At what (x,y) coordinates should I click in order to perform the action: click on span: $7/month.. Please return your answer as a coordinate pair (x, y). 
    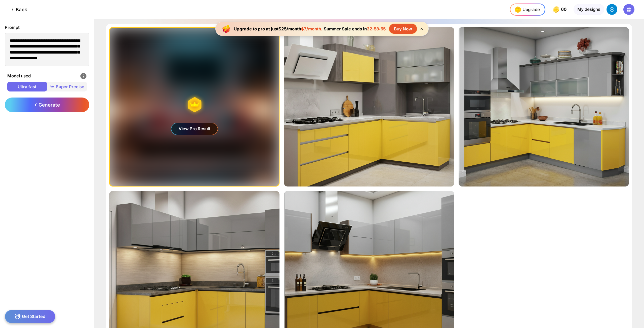
    Looking at the image, I should click on (311, 29).